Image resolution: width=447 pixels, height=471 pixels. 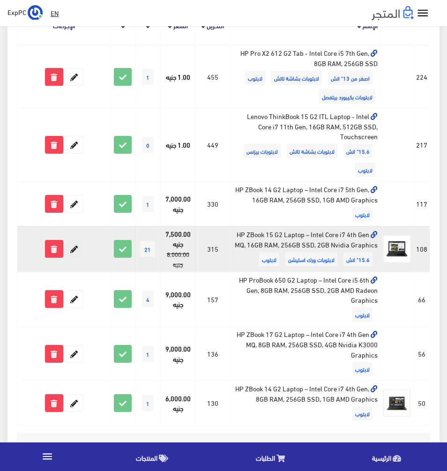 What do you see at coordinates (213, 204) in the screenshot?
I see `td: 330` at bounding box center [213, 204].